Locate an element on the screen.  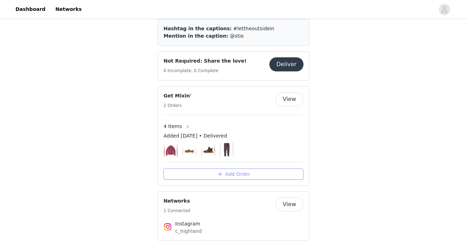
h5: 0 Incomplete, 0 Complete is located at coordinates (205, 71).